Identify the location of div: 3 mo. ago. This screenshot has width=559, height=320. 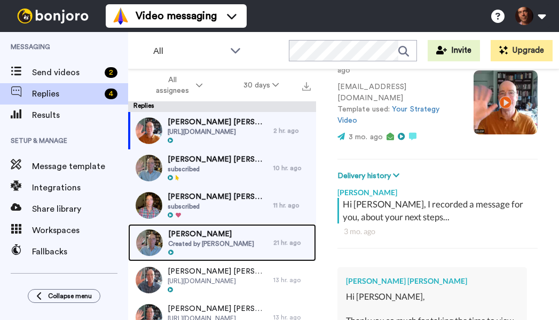
(437, 232).